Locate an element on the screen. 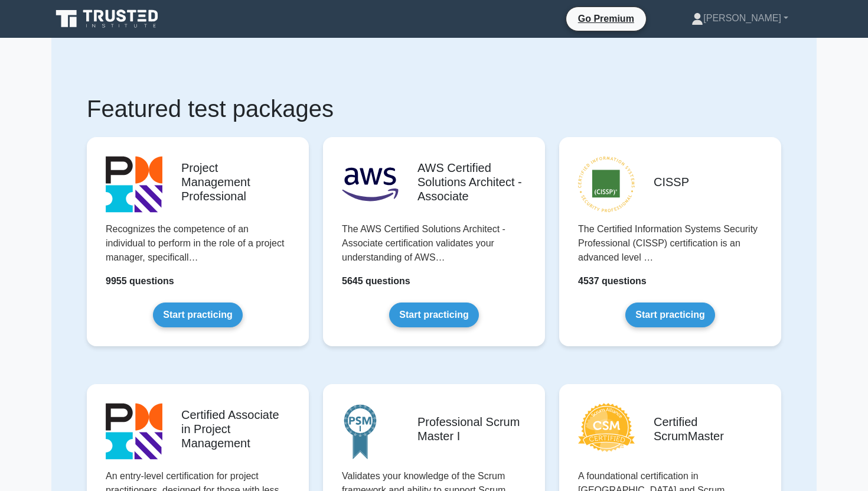 This screenshot has width=868, height=491. h1: Featured test packages is located at coordinates (434, 109).